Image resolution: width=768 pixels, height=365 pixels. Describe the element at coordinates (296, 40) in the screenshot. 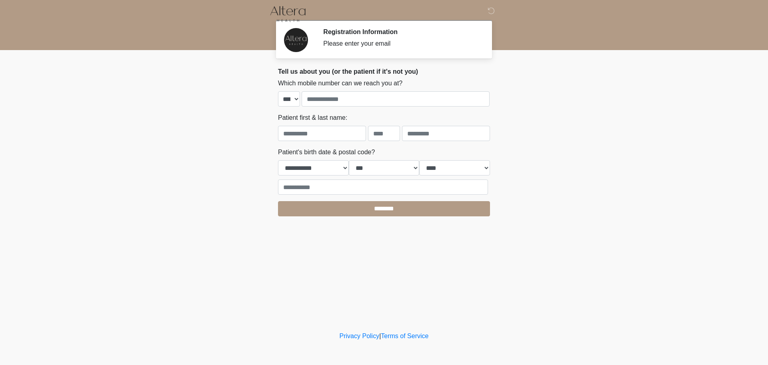

I see `img: Agent Avatar` at that location.